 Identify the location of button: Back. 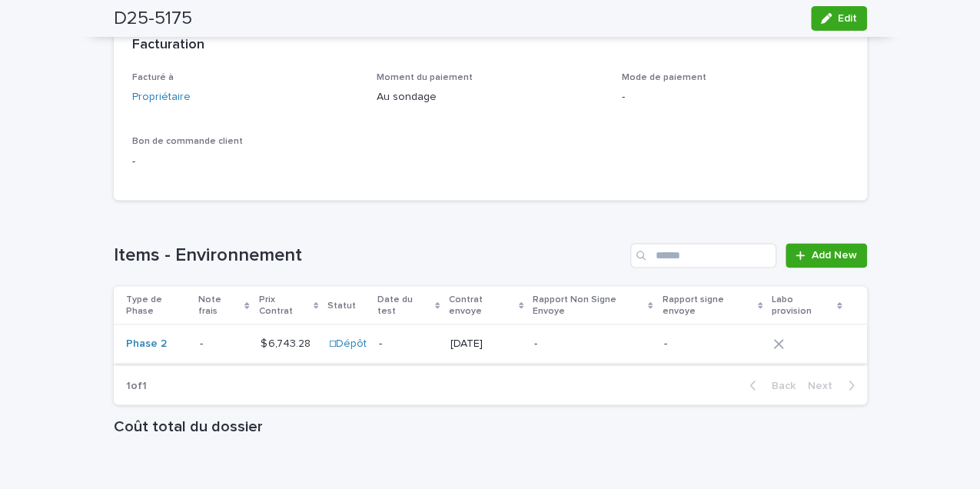
(770, 386).